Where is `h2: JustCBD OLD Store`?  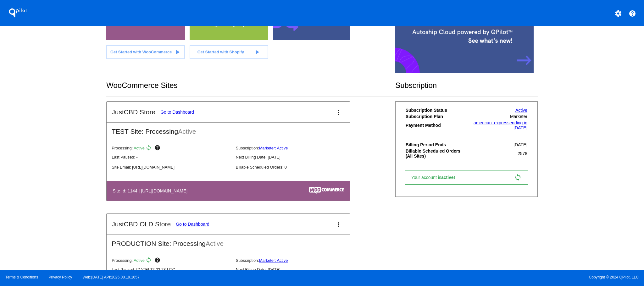 h2: JustCBD OLD Store is located at coordinates (141, 224).